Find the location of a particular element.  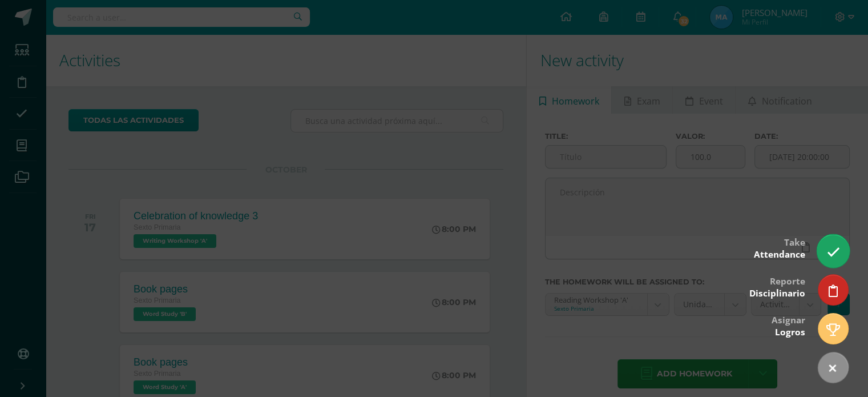

span: Disciplinario is located at coordinates (777, 293).